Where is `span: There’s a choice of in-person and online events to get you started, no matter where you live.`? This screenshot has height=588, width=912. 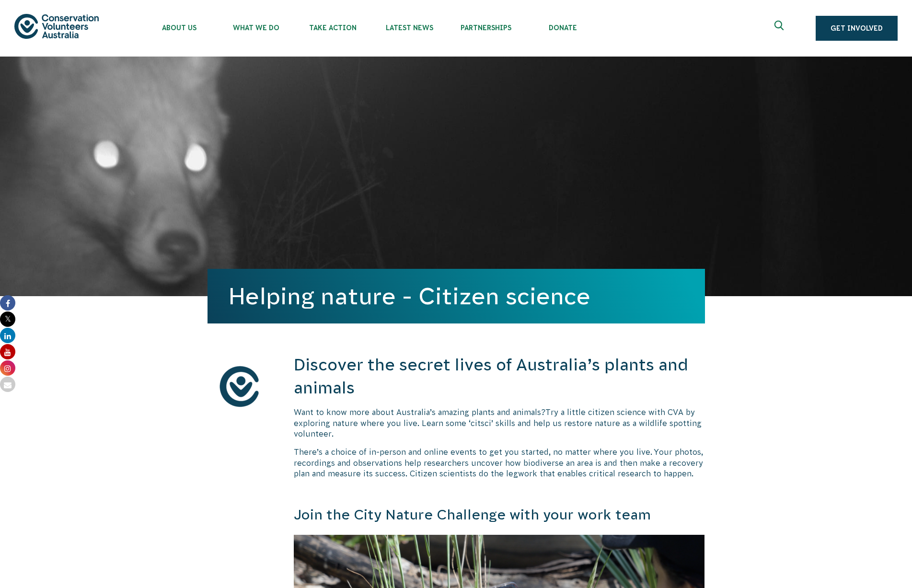
span: There’s a choice of in-person and online events to get you started, no matter where you live. is located at coordinates (473, 452).